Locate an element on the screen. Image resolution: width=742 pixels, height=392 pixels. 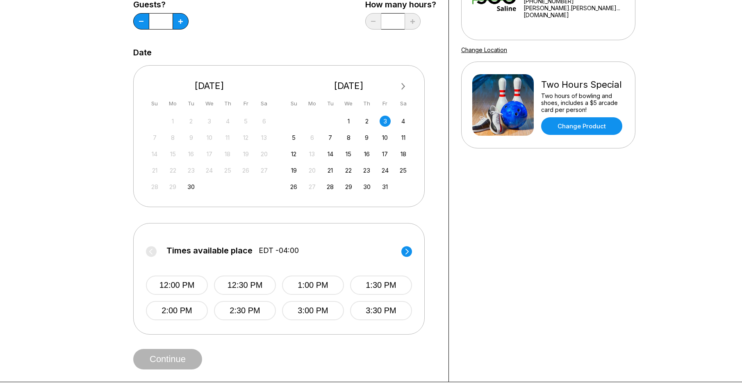
div: Not available Wednesday, September 24th, 2025 is located at coordinates (209, 170).